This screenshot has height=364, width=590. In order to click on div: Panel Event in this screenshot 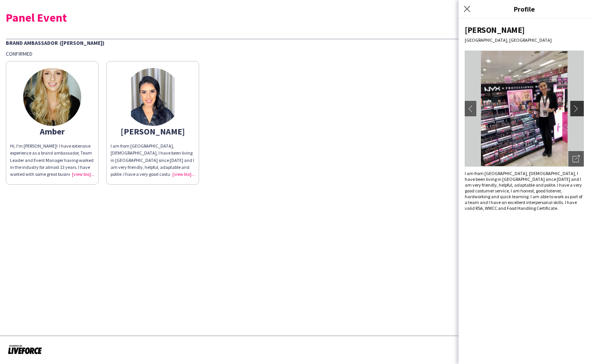, I will do `click(295, 17)`.